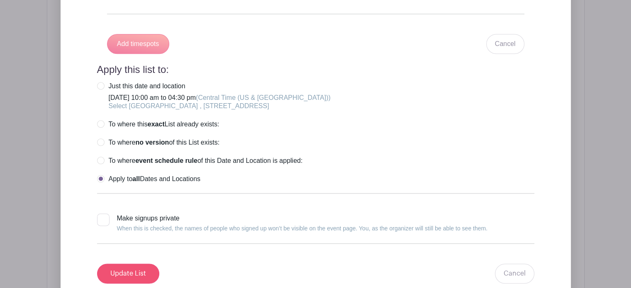 The height and width of the screenshot is (288, 631). What do you see at coordinates (302, 224) in the screenshot?
I see `div: Make signups private` at bounding box center [302, 224].